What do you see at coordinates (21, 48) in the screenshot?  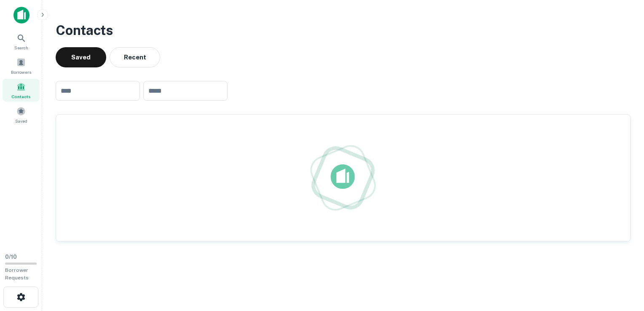 I see `span: Search` at bounding box center [21, 48].